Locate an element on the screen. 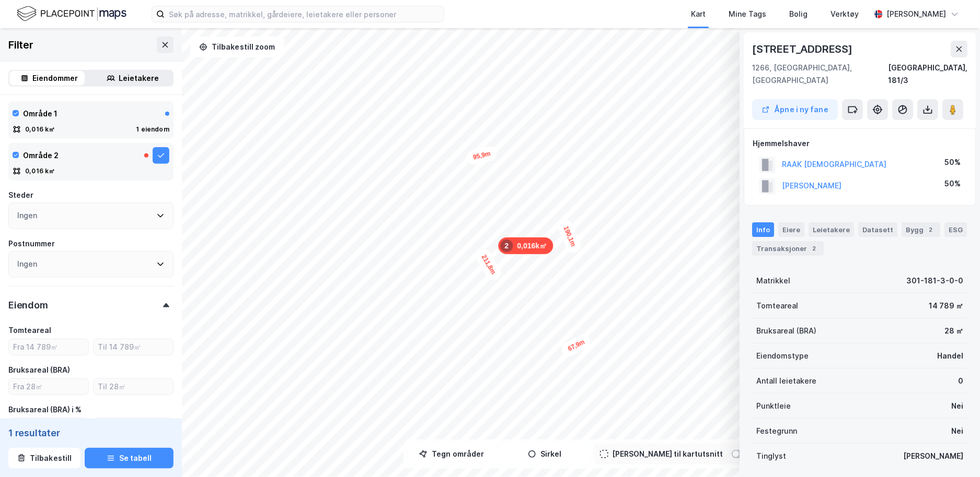 The width and height of the screenshot is (980, 477). div: Eiendomstype is located at coordinates (782, 356).